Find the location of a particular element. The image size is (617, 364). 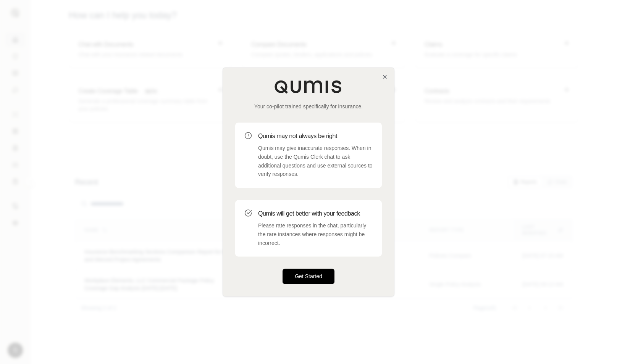

p: Qumis may give inaccurate responses. When in doubt, use the Qumis Clerk chat to ask additional qu... is located at coordinates (315, 161).